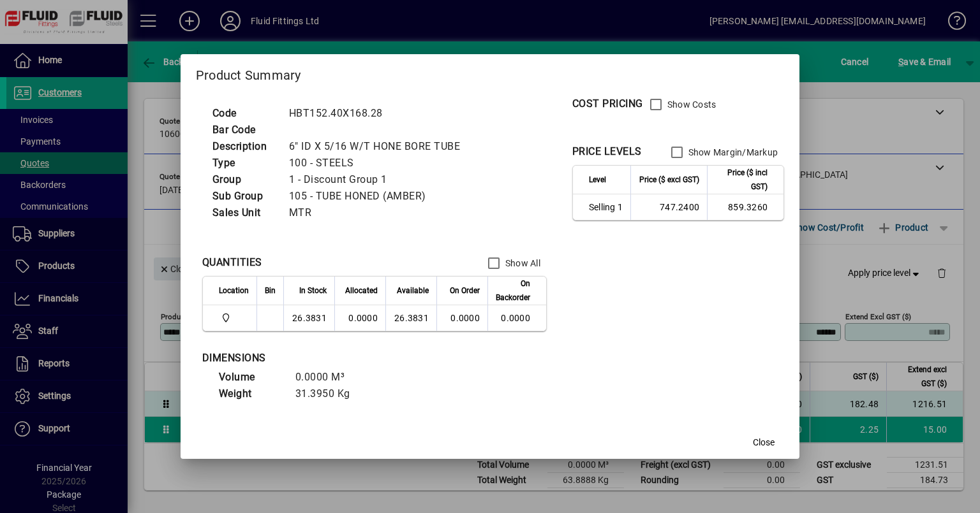 The width and height of the screenshot is (980, 513). I want to click on span: Close, so click(764, 442).